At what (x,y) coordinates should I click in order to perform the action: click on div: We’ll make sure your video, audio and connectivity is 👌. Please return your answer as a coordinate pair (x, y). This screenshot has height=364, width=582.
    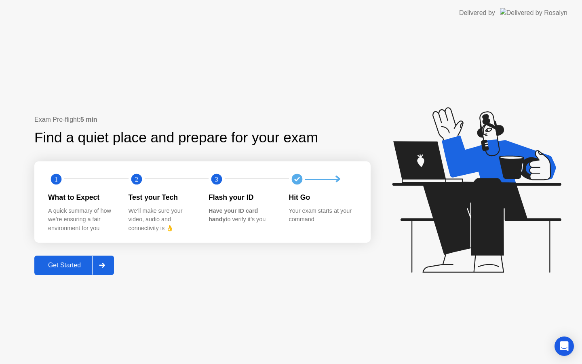
    Looking at the image, I should click on (162, 219).